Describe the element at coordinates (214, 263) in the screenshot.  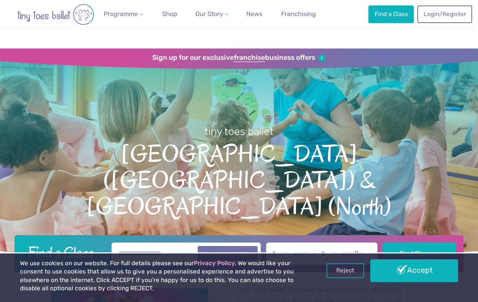
I see `a: Privacy Policy` at that location.